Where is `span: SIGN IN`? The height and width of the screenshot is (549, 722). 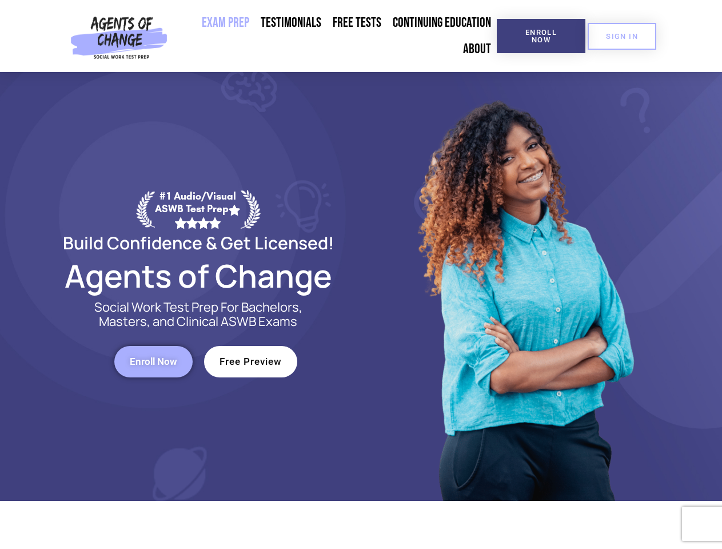
span: SIGN IN is located at coordinates (622, 36).